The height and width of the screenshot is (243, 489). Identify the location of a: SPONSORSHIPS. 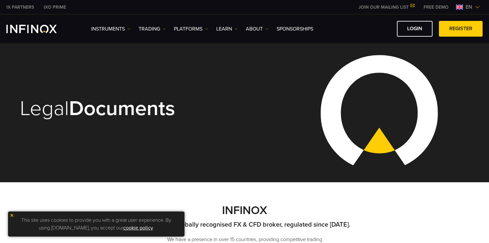
(295, 29).